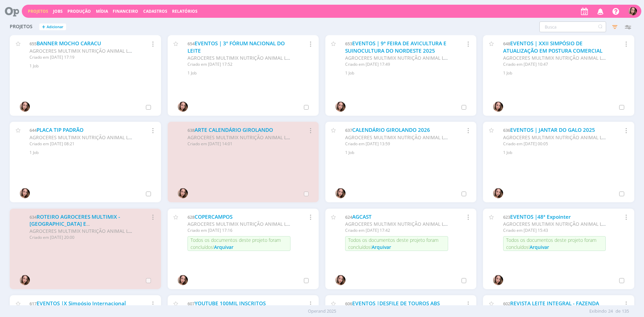  I want to click on span: 607, so click(191, 303).